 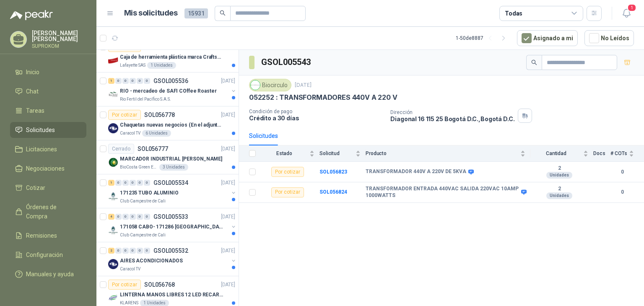 What do you see at coordinates (559, 175) in the screenshot?
I see `div: Unidades` at bounding box center [559, 175].